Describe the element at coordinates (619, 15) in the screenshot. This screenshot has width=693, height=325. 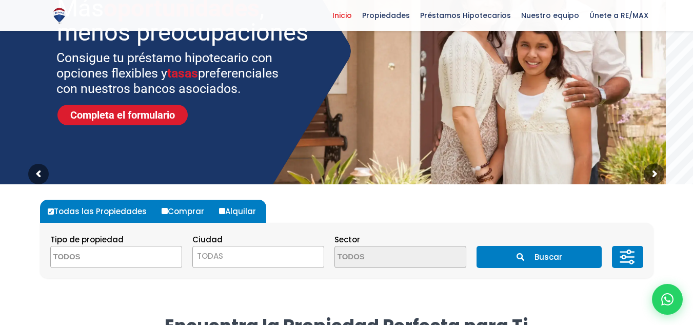
I see `span: Únete a RE/MAX` at that location.